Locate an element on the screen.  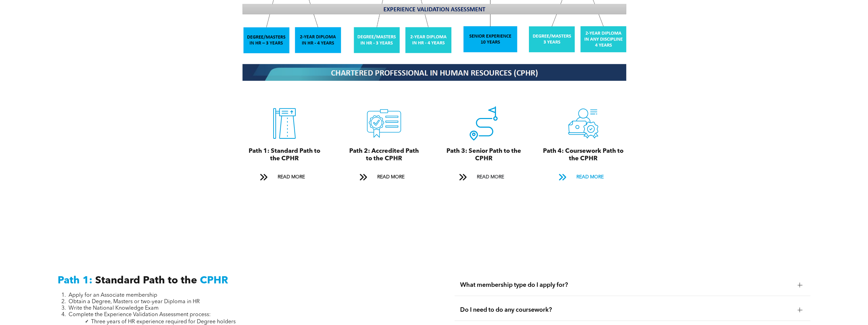
span: Obtain a Degree, Masters or two-year Diploma in HR is located at coordinates (134, 302).